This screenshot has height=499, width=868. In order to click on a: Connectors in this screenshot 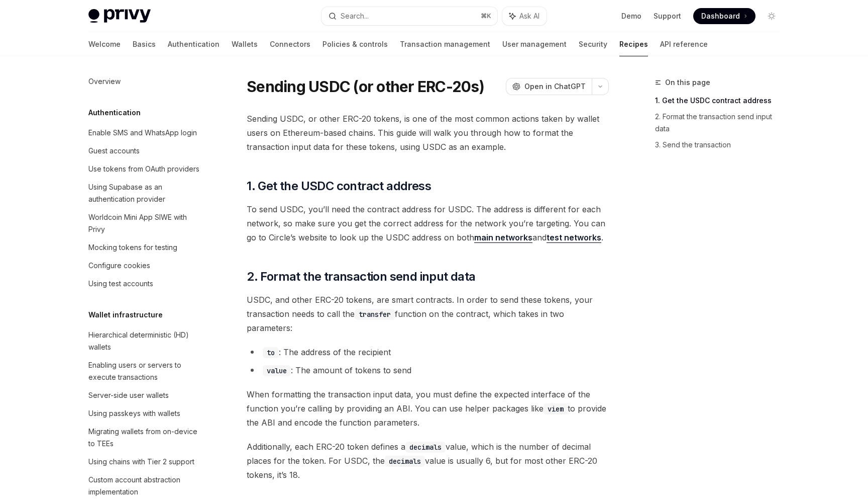, I will do `click(290, 44)`.